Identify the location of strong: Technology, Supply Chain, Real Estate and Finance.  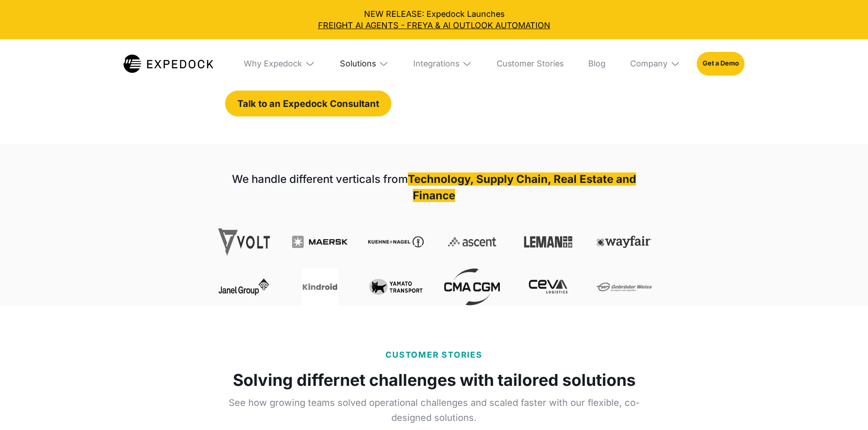
(522, 187).